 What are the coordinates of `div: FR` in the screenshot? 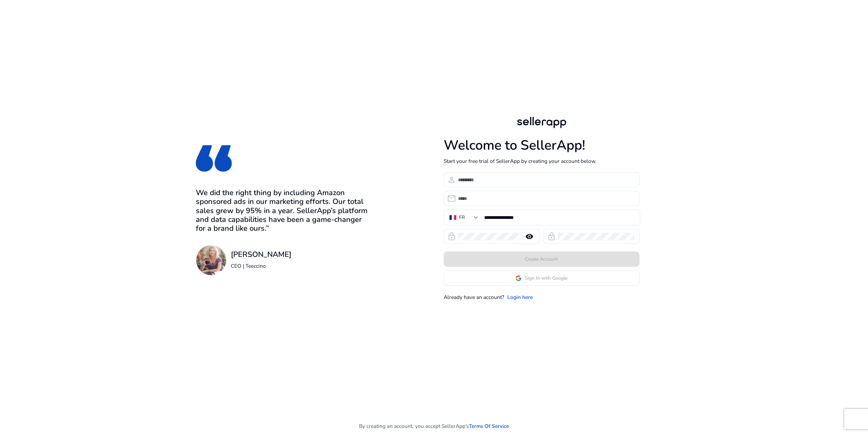 It's located at (462, 217).